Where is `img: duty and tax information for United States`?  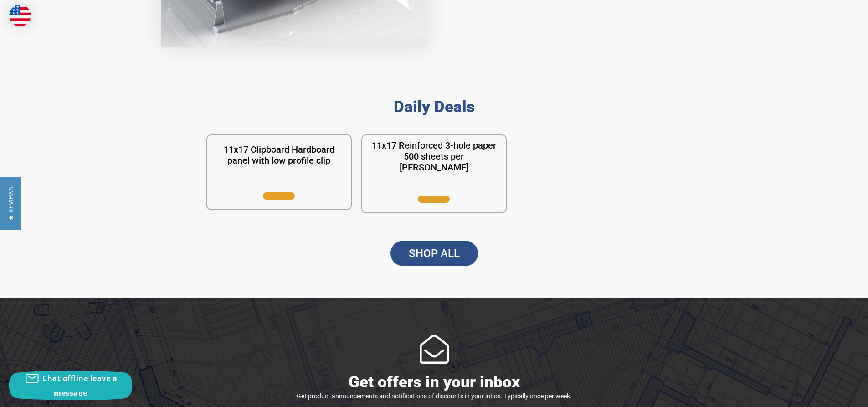 img: duty and tax information for United States is located at coordinates (20, 15).